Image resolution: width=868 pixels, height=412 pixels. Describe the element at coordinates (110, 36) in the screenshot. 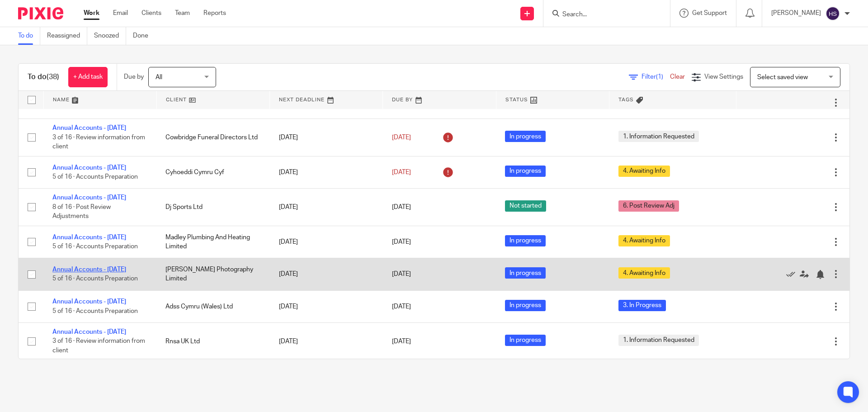

I see `a: Snoozed` at that location.